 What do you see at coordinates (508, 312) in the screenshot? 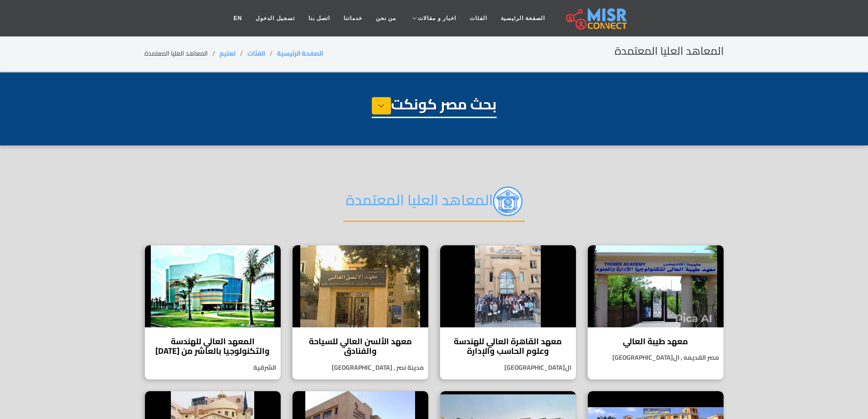
I see `a: معهد القاهرة العالي للهندسة وعلوم الحاسب والإدارة معهد القاهرة العالي للهندسة وعلوم الحاسب والإدا...` at bounding box center [508, 312].